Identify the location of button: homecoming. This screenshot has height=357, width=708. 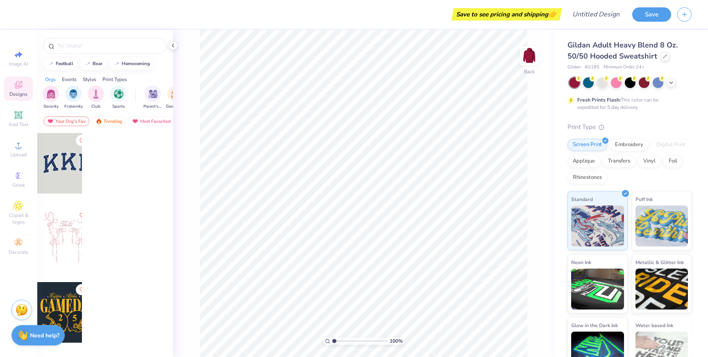
(131, 64).